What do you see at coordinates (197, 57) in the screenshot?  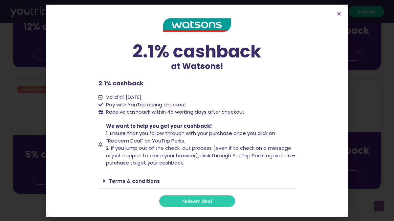 I see `div: at Watsons!` at bounding box center [197, 57].